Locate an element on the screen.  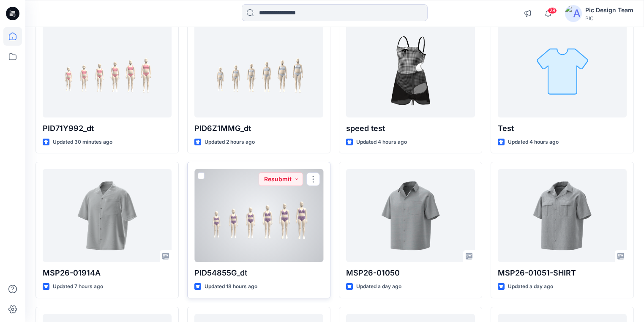
p: Updated 18 hours ago is located at coordinates (230, 287).